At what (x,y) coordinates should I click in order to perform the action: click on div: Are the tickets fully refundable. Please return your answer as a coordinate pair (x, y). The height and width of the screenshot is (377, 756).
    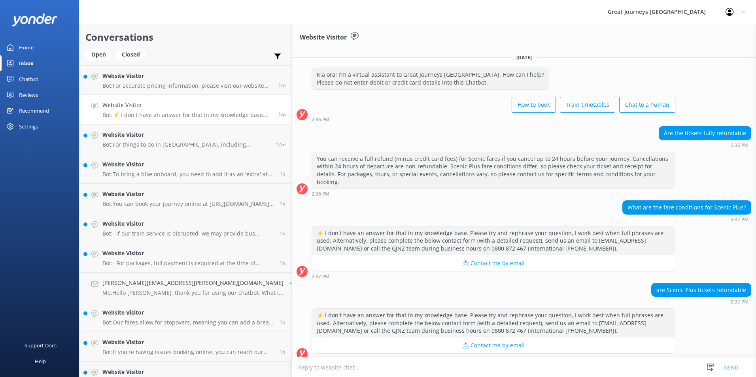
    Looking at the image, I should click on (705, 133).